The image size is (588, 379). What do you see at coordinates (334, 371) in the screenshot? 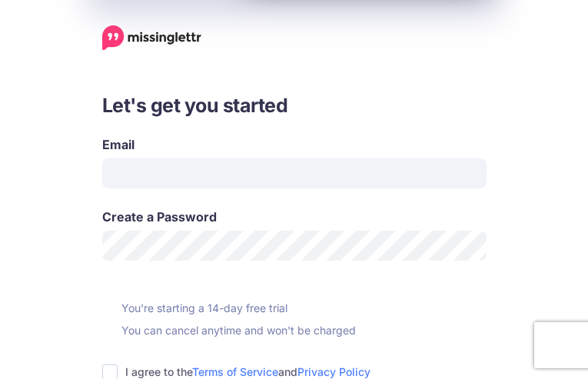
I see `a: Privacy Policy` at bounding box center [334, 371].